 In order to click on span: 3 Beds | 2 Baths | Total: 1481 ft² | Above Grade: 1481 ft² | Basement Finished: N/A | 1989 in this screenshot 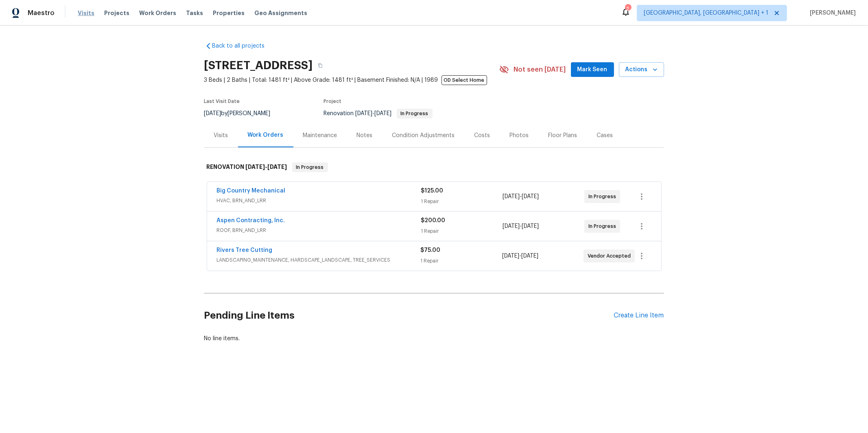, I will do `click(352, 80)`.